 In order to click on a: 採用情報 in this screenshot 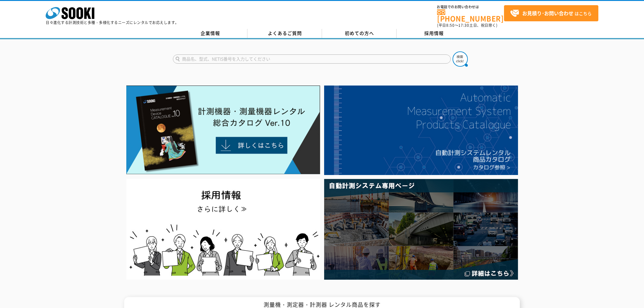, I will do `click(433, 34)`.